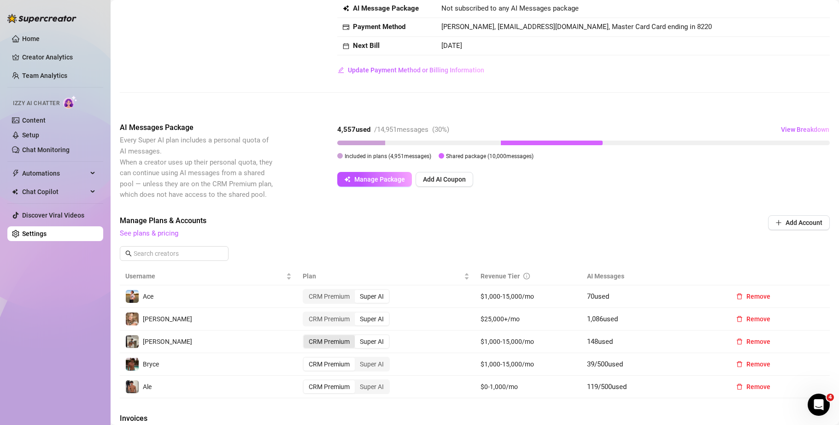 The image size is (839, 425). I want to click on strong: Payment Method, so click(379, 27).